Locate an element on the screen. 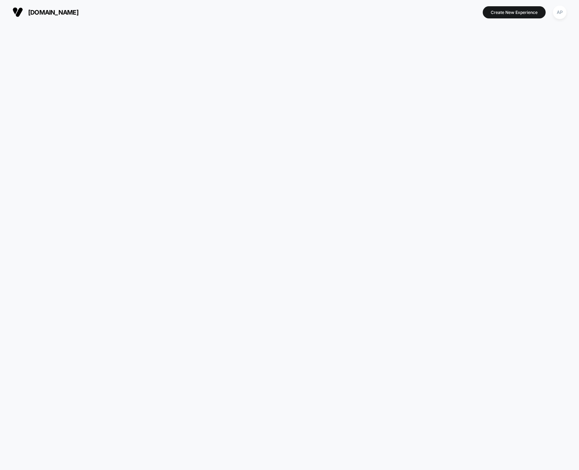 The width and height of the screenshot is (579, 470). img: Visually logo is located at coordinates (18, 12).